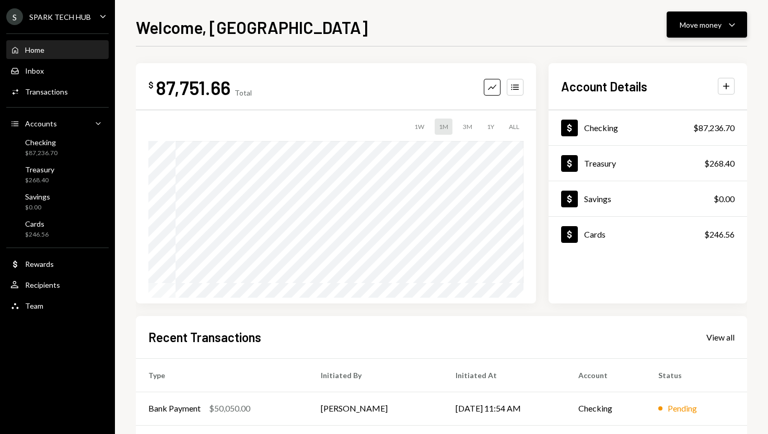 The image size is (768, 434). What do you see at coordinates (605, 408) in the screenshot?
I see `td: Checking` at bounding box center [605, 408].